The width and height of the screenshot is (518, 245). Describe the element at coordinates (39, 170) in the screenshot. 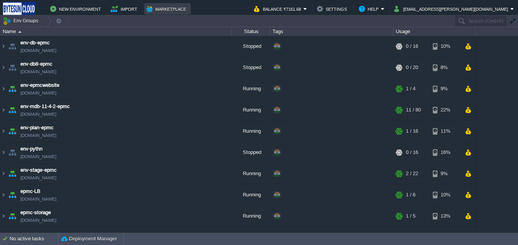

I see `a: env-stage-epmc` at that location.